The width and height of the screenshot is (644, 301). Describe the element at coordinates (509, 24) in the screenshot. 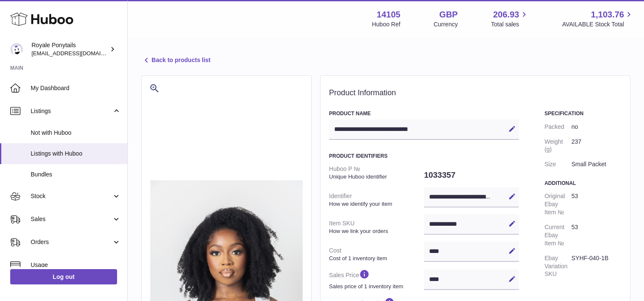

I see `span: Total sales` at that location.